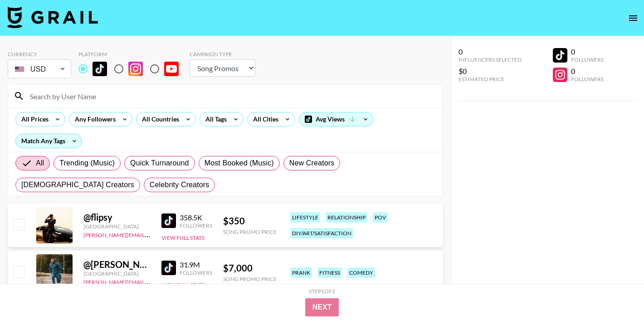  What do you see at coordinates (159, 119) in the screenshot?
I see `div: All Countries` at bounding box center [159, 119].